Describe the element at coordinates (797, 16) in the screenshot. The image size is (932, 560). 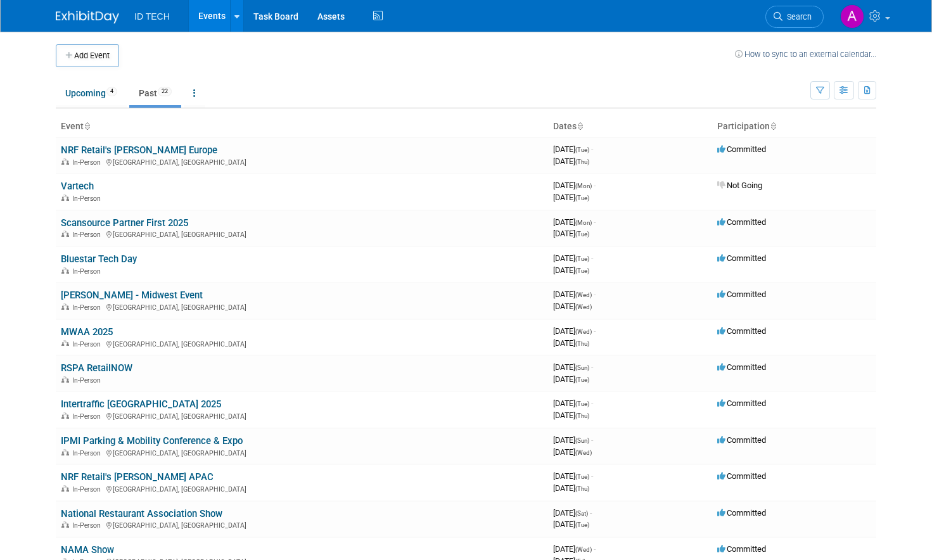
I see `span: Search` at that location.